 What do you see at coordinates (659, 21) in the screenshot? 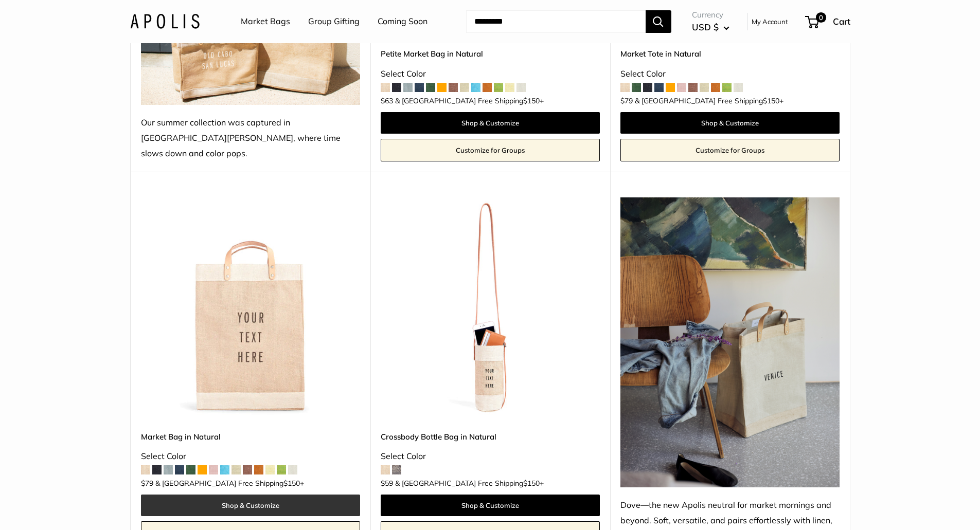
I see `button: Search` at bounding box center [659, 21].